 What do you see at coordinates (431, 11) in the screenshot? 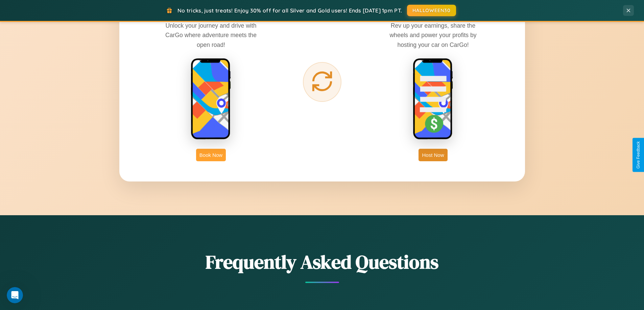
I see `button: HALLOWEEN30` at bounding box center [431, 11].